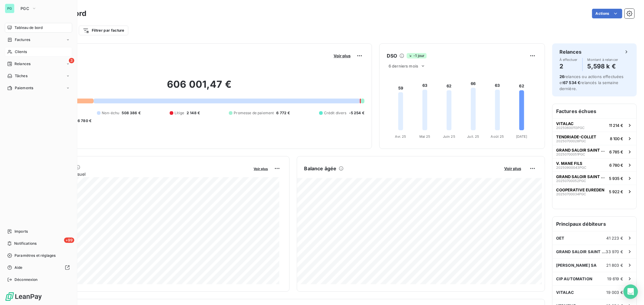 The image size is (644, 305). Describe the element at coordinates (594, 192) in the screenshot. I see `button: COOPERATIVE EUREDEN20250700034PGC5 922 €` at that location.